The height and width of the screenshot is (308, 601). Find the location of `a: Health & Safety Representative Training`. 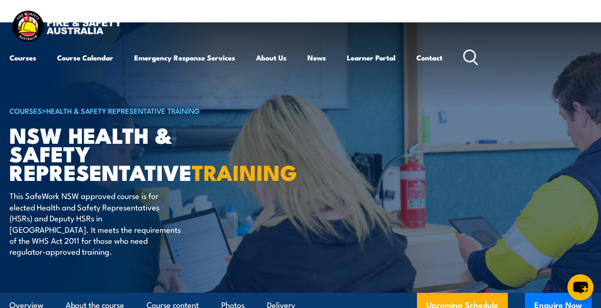

a: Health & Safety Representative Training is located at coordinates (123, 110).